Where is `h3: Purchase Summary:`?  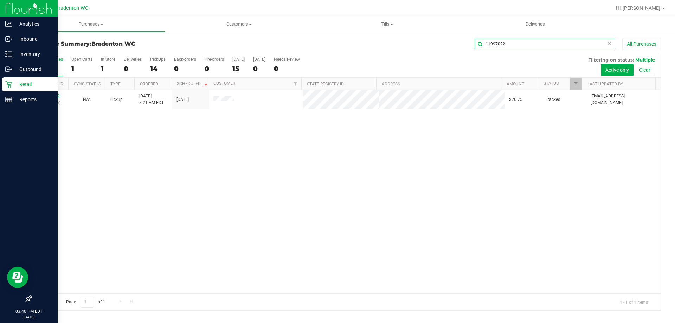
h3: Purchase Summary: is located at coordinates (136, 44).